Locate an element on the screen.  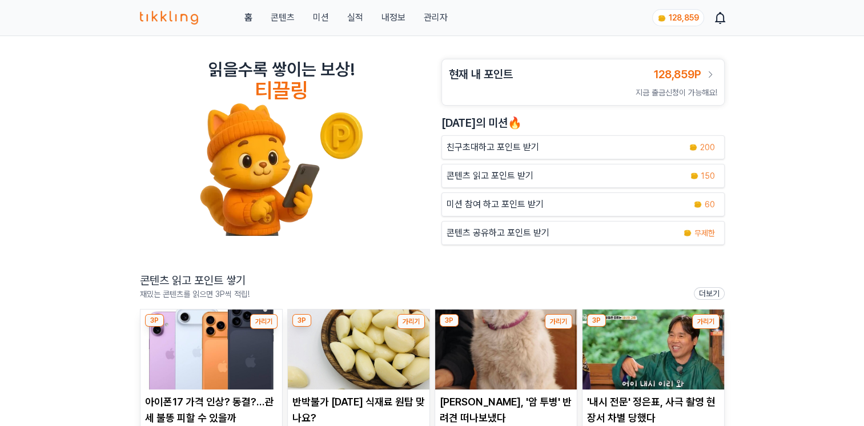
a: 실적 is located at coordinates (355, 18).